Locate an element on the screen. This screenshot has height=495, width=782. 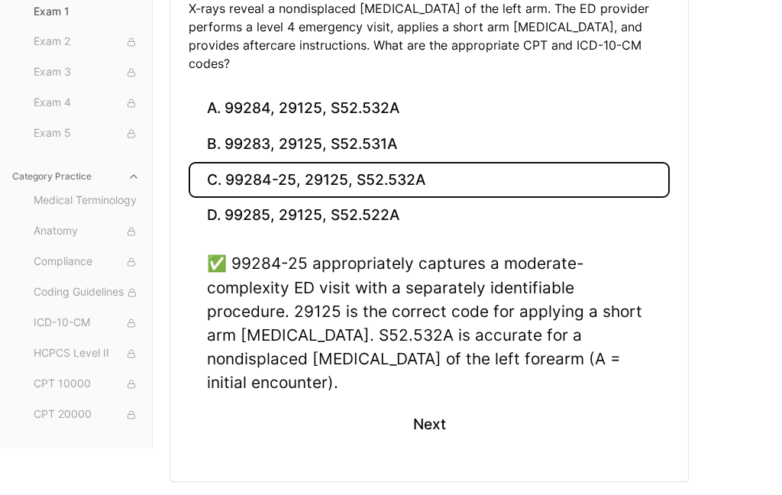
button: Coding Guidelines is located at coordinates (86, 293).